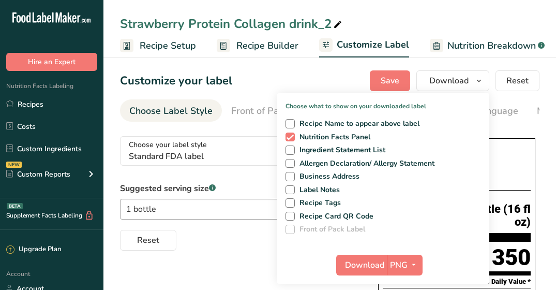 The image size is (556, 290). Describe the element at coordinates (267, 46) in the screenshot. I see `span: Recipe Builder` at that location.